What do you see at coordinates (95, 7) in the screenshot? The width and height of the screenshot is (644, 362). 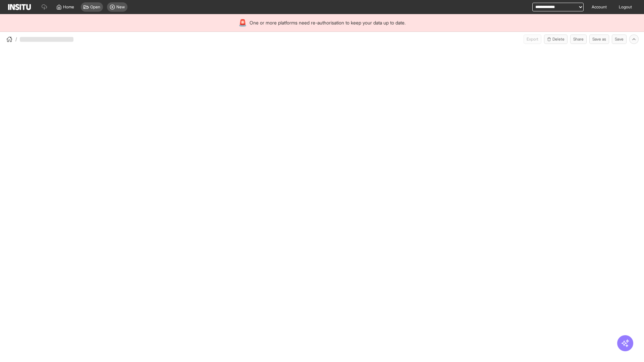 I see `span: Open` at bounding box center [95, 7].